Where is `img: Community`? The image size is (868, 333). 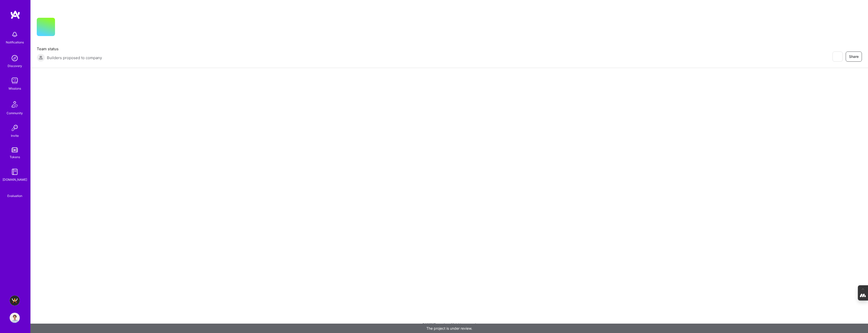 img: Community is located at coordinates (15, 104).